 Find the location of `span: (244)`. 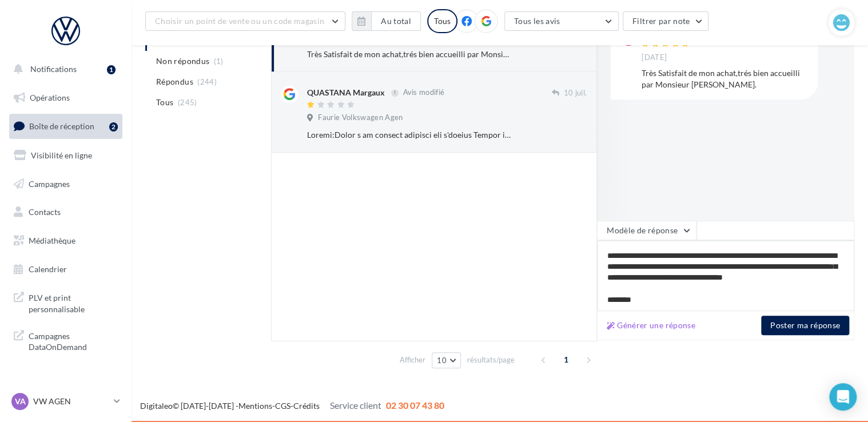

span: (244) is located at coordinates (207, 82).